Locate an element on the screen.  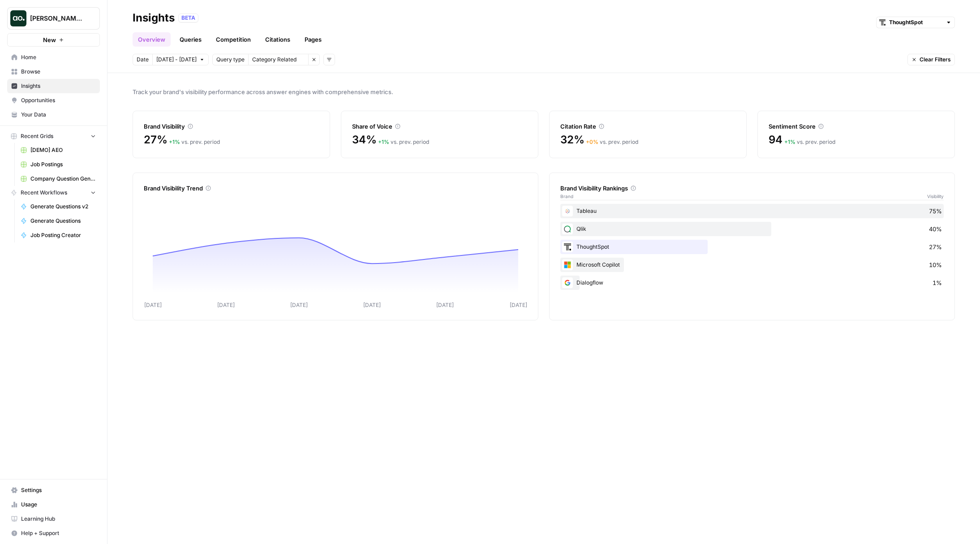
span: 32% is located at coordinates (572, 139).